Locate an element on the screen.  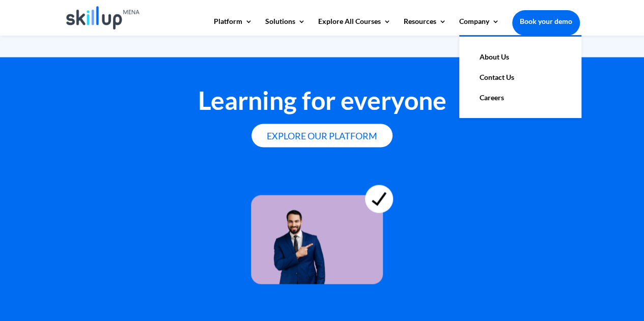
a: Platform is located at coordinates (233, 26).